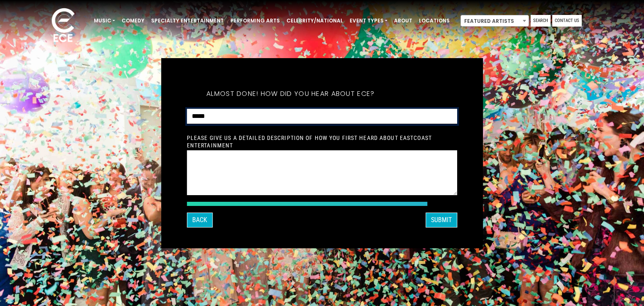 The width and height of the screenshot is (644, 306). I want to click on a: Comedy, so click(133, 20).